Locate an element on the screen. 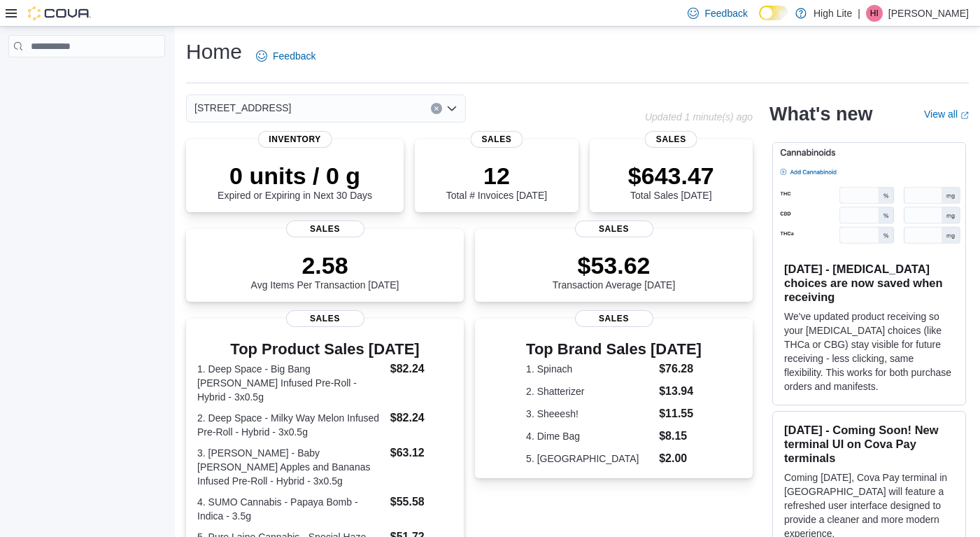  dd: $13.94 is located at coordinates (680, 391).